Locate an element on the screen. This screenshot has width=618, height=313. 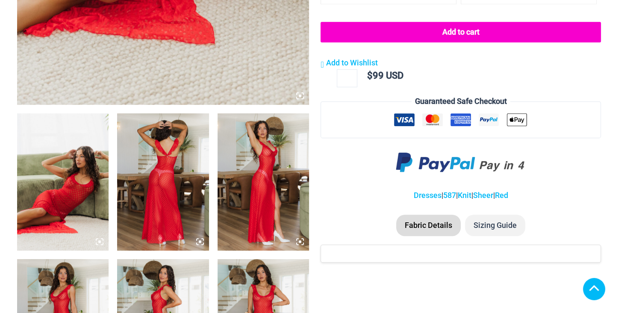
a: Knit is located at coordinates (464, 195).